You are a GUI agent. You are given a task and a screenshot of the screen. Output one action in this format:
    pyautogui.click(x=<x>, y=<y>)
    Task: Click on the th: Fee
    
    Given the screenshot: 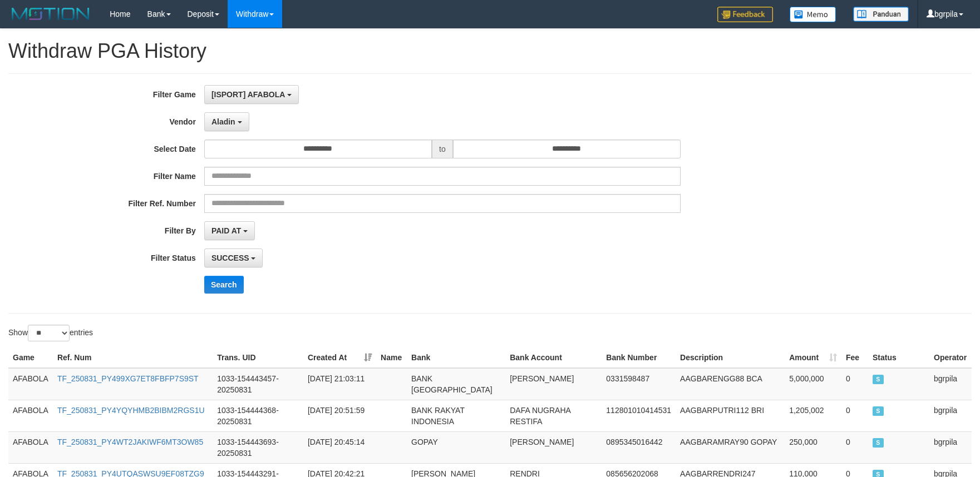 What is the action you would take?
    pyautogui.click(x=855, y=358)
    